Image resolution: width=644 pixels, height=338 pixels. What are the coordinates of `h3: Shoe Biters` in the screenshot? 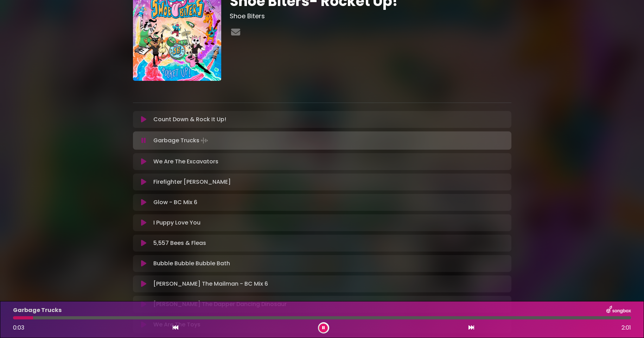 It's located at (371, 16).